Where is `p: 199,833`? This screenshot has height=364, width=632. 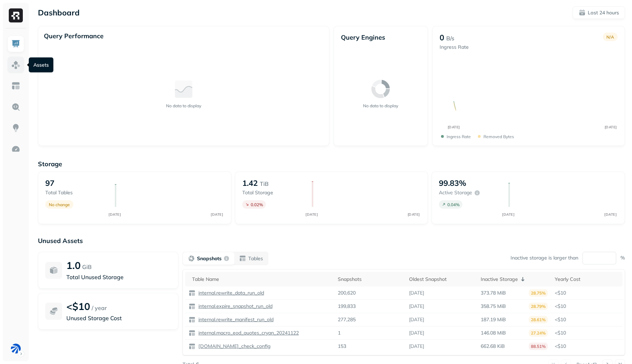 p: 199,833 is located at coordinates (346, 306).